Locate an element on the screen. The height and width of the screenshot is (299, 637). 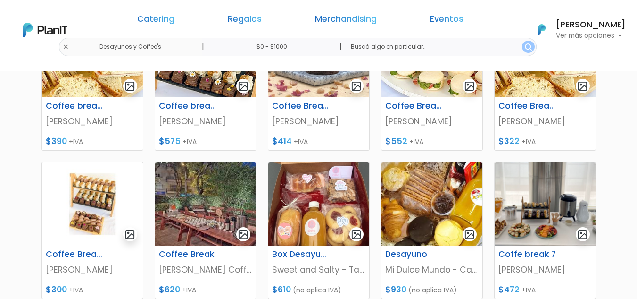
h6: Coffee Break 4 is located at coordinates (302, 106).